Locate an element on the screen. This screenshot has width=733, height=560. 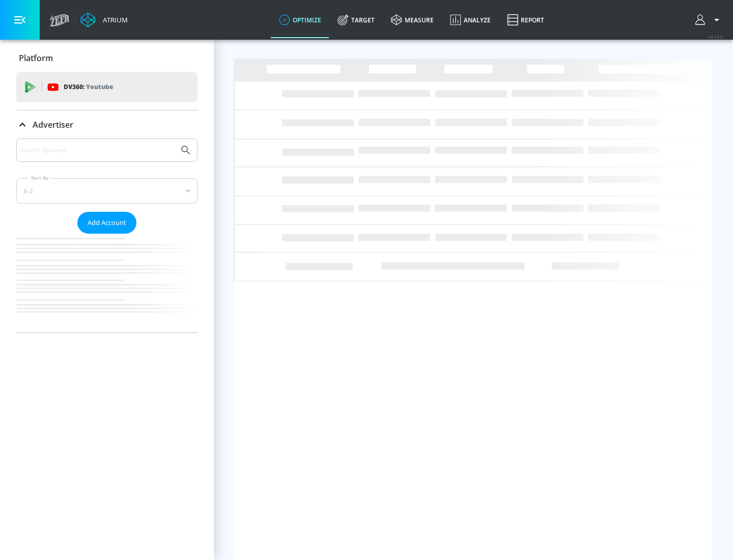
p: Advertiser is located at coordinates (53, 125).